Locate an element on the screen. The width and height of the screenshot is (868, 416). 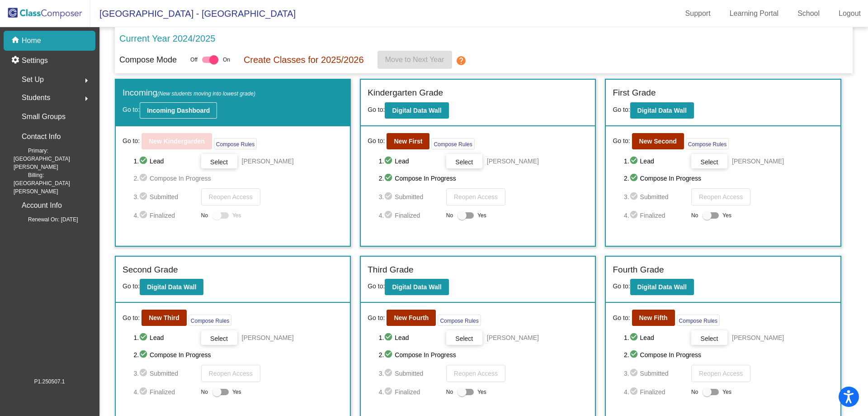
button: New Fifth is located at coordinates (654, 318).